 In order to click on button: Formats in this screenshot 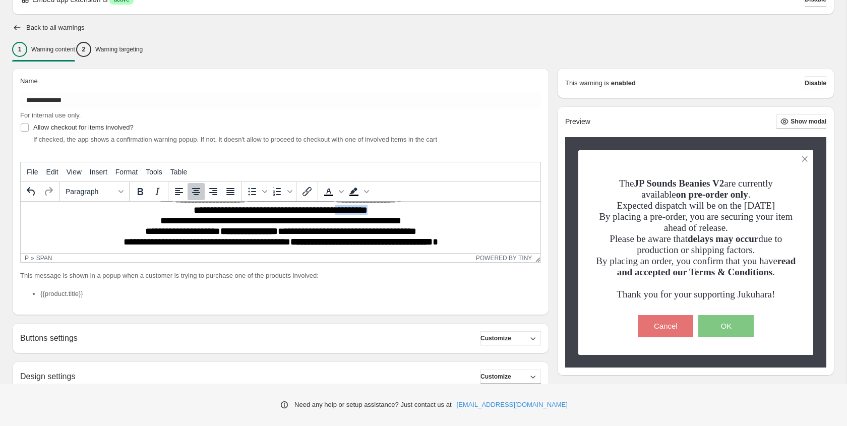, I will do `click(94, 192)`.